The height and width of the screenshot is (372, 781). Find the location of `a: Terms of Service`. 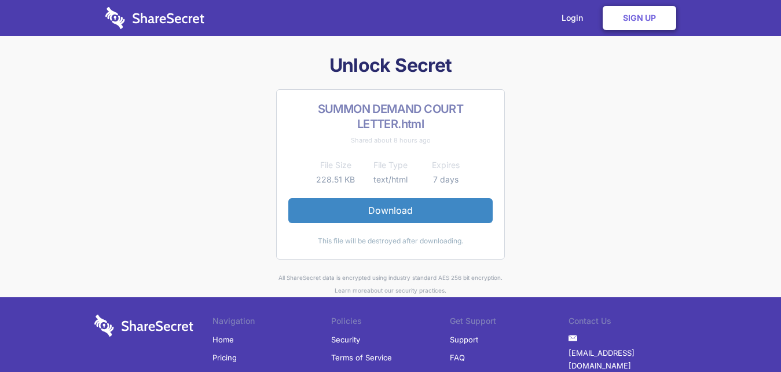

a: Terms of Service is located at coordinates (361, 357).